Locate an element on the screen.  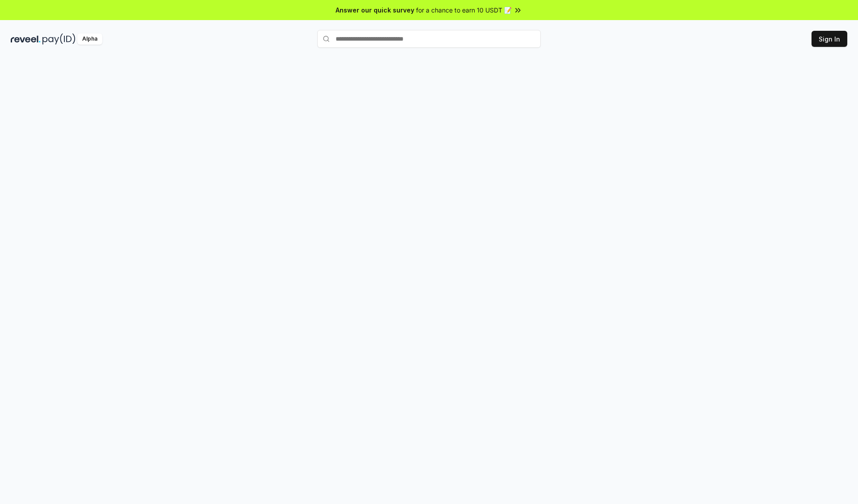
img: reveel_dark is located at coordinates (26, 39).